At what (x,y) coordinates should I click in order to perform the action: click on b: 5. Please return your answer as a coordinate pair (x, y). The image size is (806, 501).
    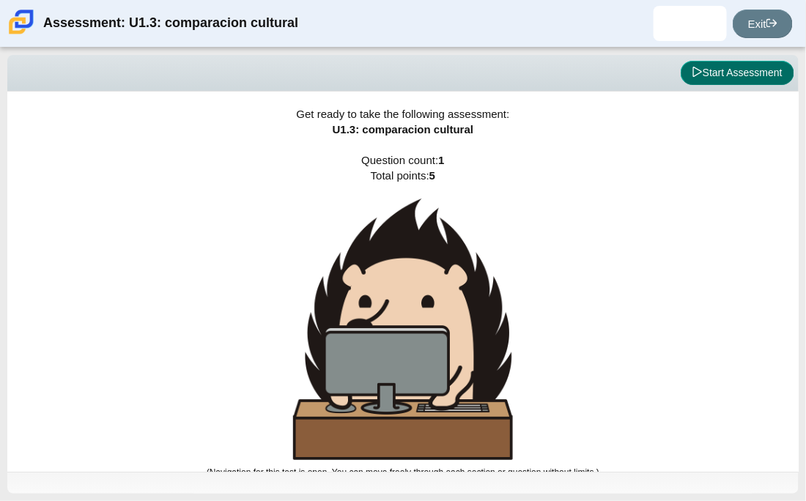
    Looking at the image, I should click on (433, 175).